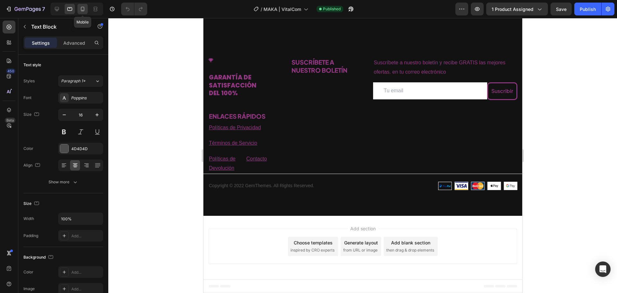  I want to click on p: 7, so click(43, 9).